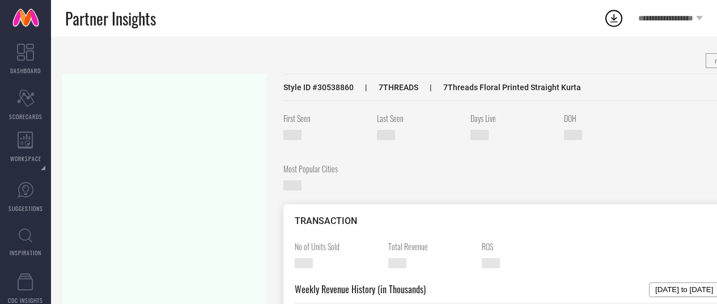  I want to click on span: 7THREADS, so click(386, 87).